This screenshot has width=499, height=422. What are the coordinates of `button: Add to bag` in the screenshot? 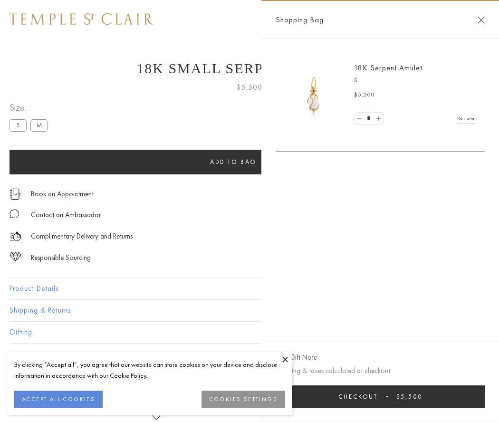 It's located at (233, 162).